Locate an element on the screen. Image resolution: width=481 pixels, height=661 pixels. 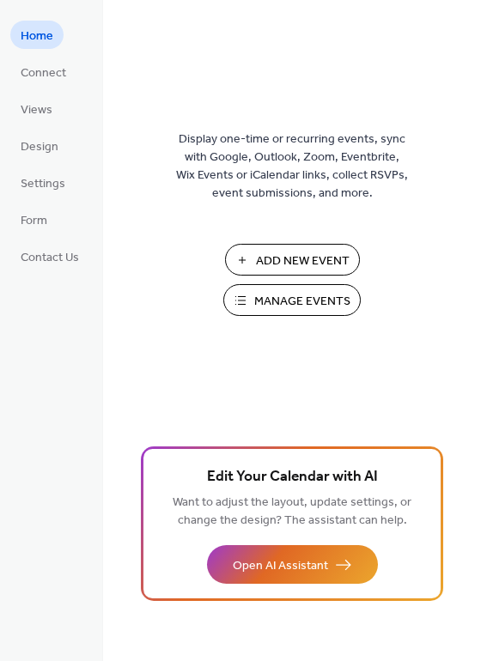
a: Design is located at coordinates (39, 145).